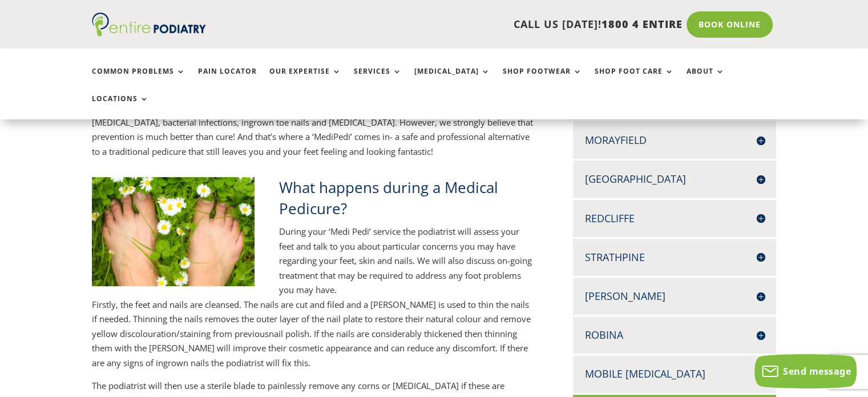 This screenshot has height=397, width=868. I want to click on a: Our Expertise, so click(306, 79).